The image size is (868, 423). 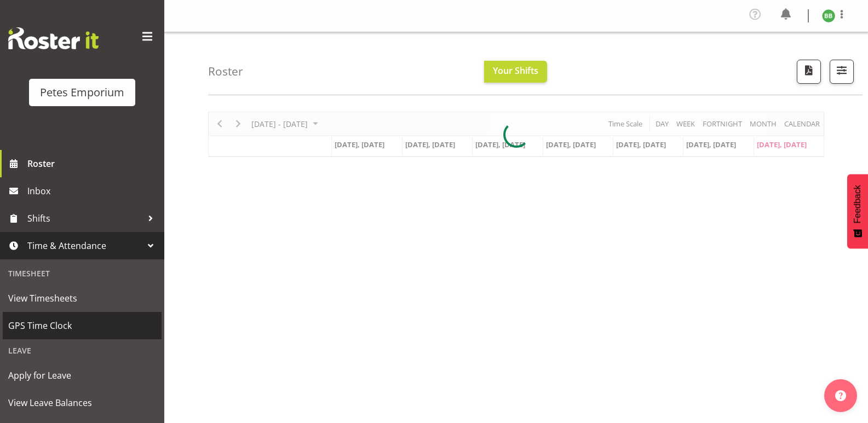 I want to click on span: Time & Attendance, so click(x=85, y=245).